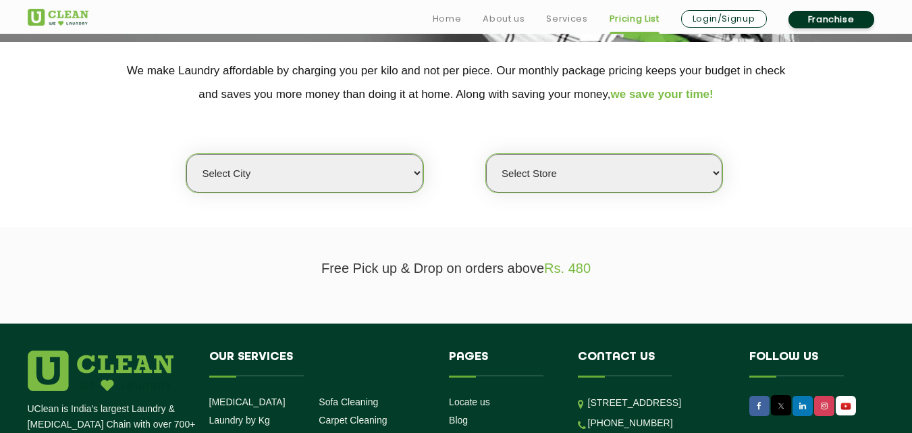 The image size is (912, 433). Describe the element at coordinates (831, 20) in the screenshot. I see `a: Franchise` at that location.